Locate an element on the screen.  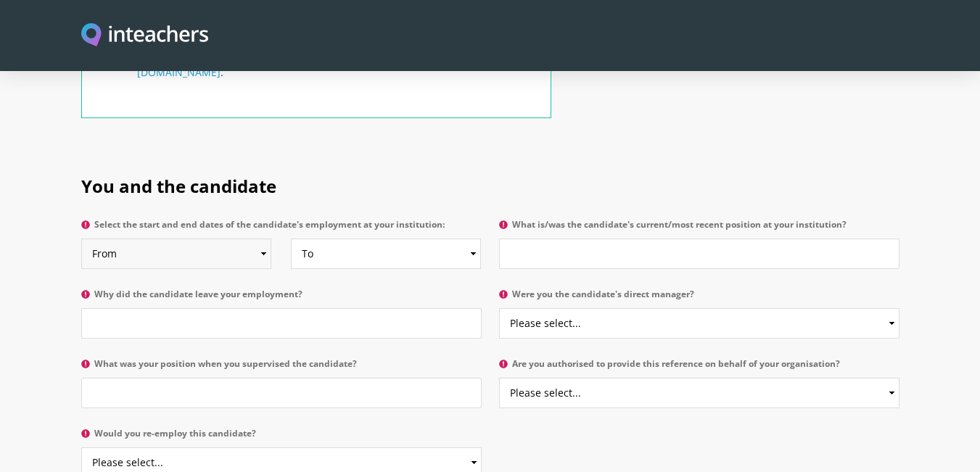
label: What was your position when you supervised the candidate? is located at coordinates (282, 368).